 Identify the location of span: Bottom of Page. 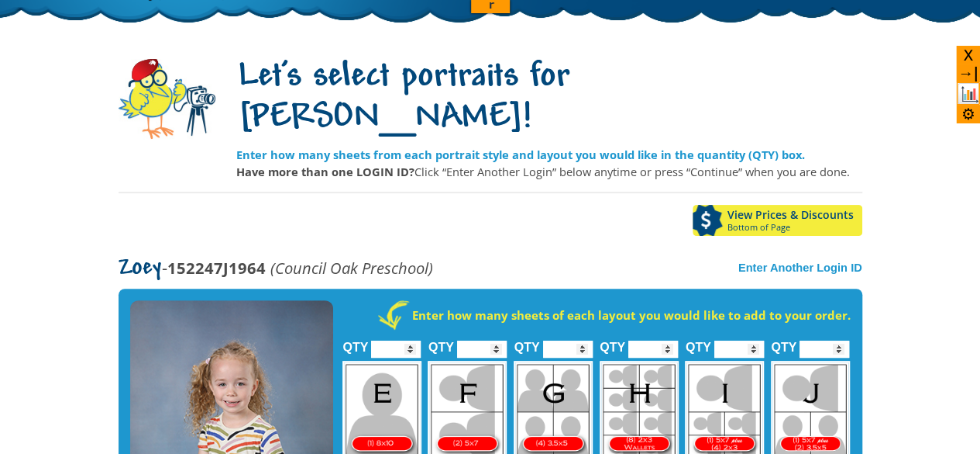
(795, 227).